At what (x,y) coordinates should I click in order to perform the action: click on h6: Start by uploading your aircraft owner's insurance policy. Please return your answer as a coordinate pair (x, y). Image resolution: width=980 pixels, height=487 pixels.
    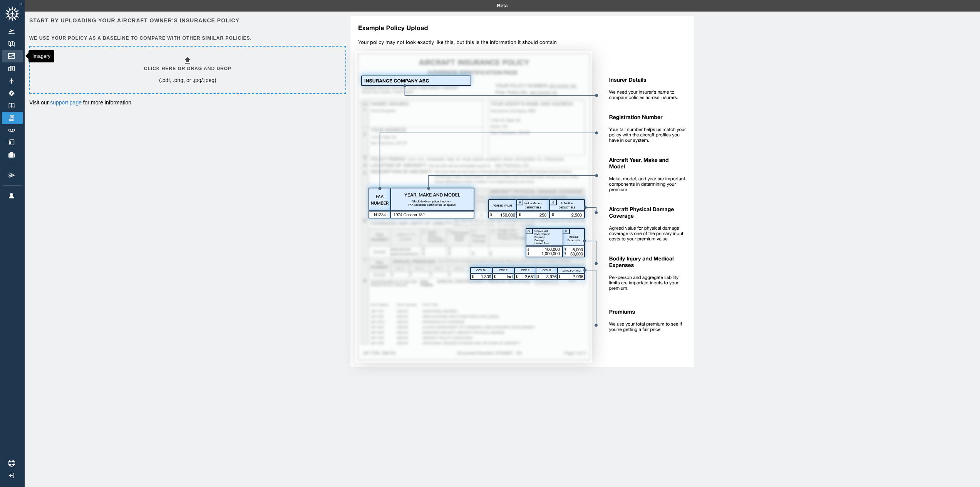
    Looking at the image, I should click on (187, 20).